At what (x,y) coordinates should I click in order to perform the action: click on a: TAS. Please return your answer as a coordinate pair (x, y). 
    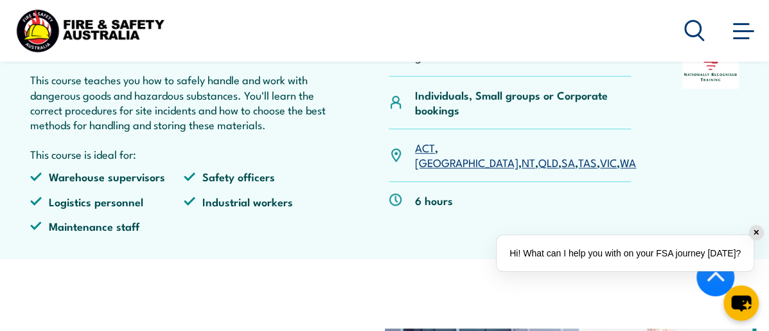
    Looking at the image, I should click on (587, 162).